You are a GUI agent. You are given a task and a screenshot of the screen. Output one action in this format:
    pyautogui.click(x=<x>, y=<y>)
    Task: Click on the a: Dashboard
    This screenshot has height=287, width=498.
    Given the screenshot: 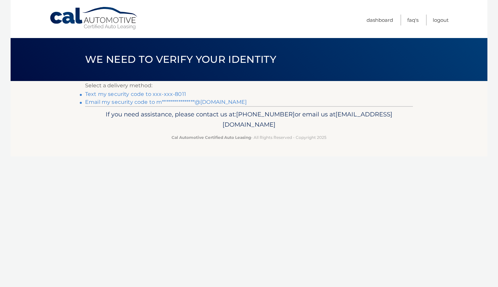 What is the action you would take?
    pyautogui.click(x=380, y=20)
    